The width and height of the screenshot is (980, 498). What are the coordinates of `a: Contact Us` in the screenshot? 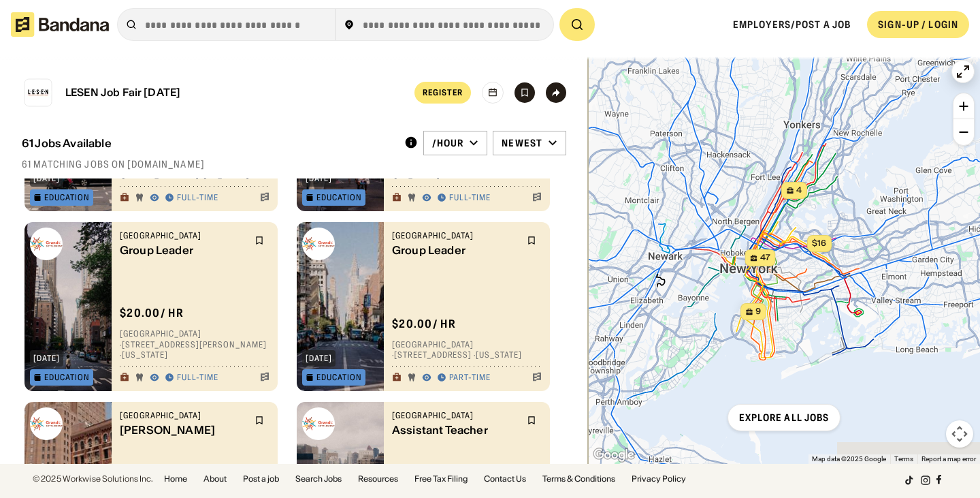 It's located at (505, 479).